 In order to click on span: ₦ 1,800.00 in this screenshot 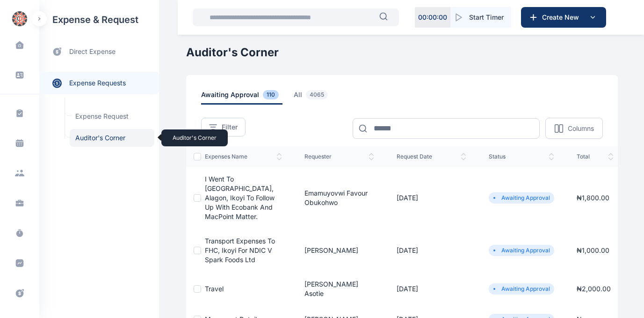, I will do `click(594, 197)`.